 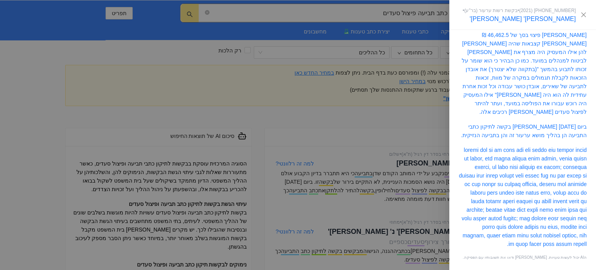 What do you see at coordinates (526, 10) in the screenshot?
I see `span: ( 2021 )` at bounding box center [526, 10].